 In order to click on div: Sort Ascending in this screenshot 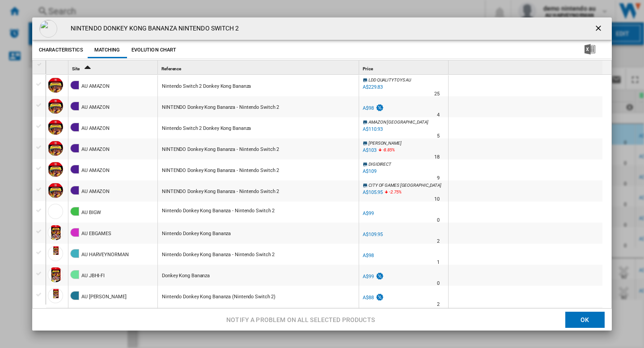, I will do `click(114, 67)`.